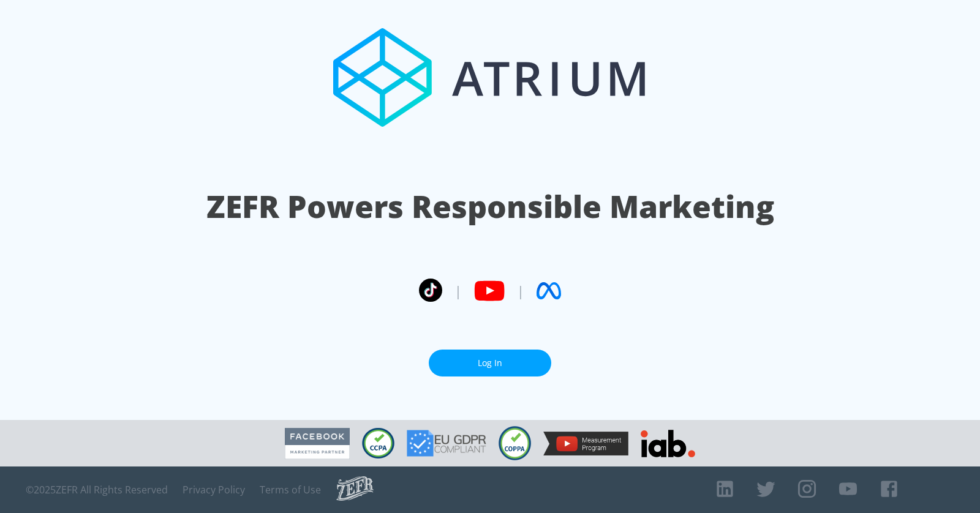 This screenshot has height=513, width=980. I want to click on img: Facebook Marketing Partner, so click(317, 443).